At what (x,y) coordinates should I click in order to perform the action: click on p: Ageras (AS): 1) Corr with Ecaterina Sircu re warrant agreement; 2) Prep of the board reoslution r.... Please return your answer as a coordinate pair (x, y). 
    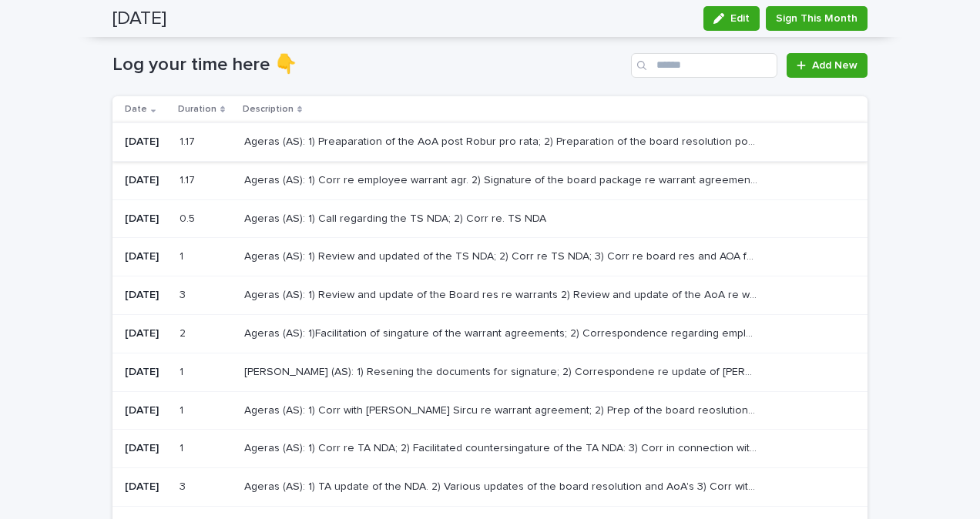
    Looking at the image, I should click on (502, 409).